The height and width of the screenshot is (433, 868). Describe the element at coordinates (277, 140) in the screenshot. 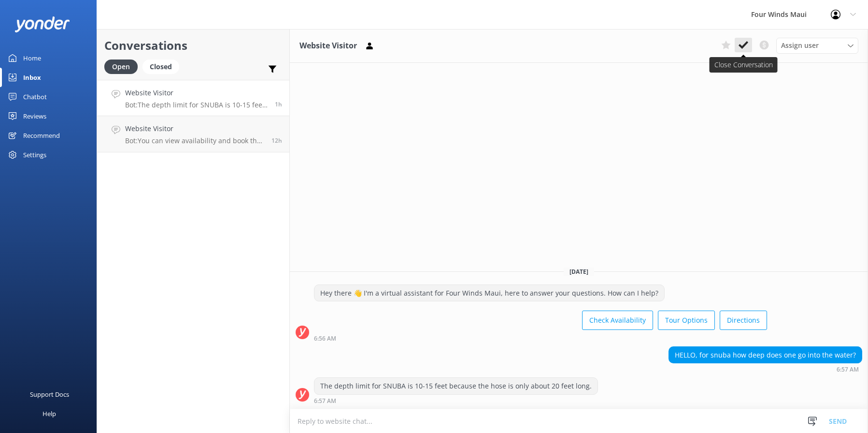

I see `span: Sep 24 2025 08:06pm (UTC -10:00) Pacific/Honolulu` at that location.